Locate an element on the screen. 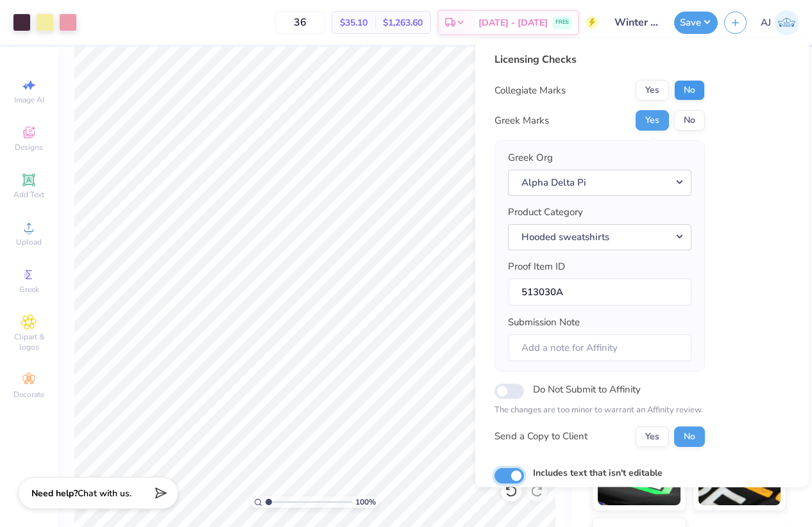  input: Add a note for Affinity is located at coordinates (600, 347).